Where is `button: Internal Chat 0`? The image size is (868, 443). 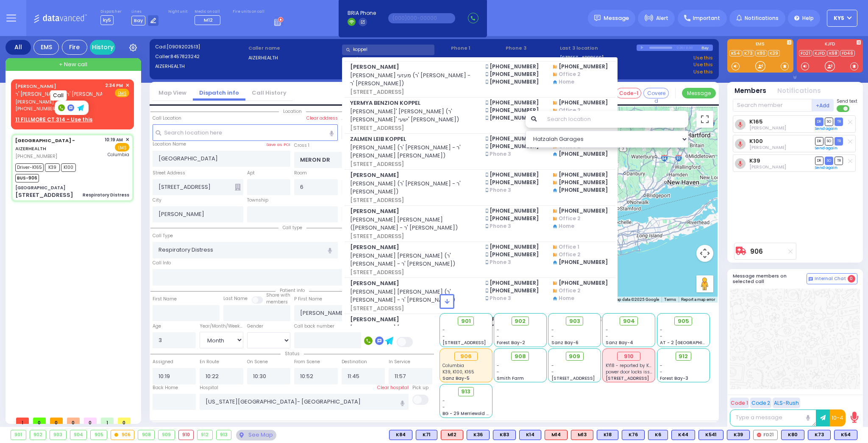 button: Internal Chat 0 is located at coordinates (832, 278).